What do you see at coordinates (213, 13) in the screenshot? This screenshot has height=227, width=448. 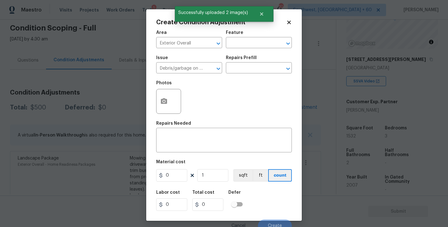 I see `span: Successfully uploaded 2 image(s)` at bounding box center [213, 13].